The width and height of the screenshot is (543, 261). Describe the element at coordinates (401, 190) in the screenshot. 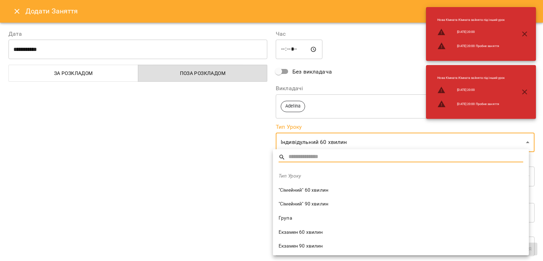

I see `span: "Сімейний" 60 хвилин` at that location.